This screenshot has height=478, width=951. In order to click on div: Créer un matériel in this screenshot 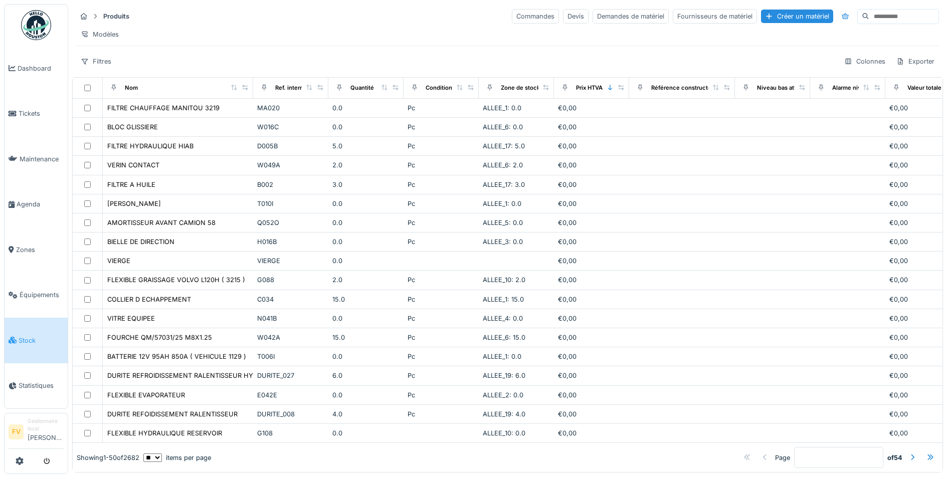, I will do `click(797, 16)`.